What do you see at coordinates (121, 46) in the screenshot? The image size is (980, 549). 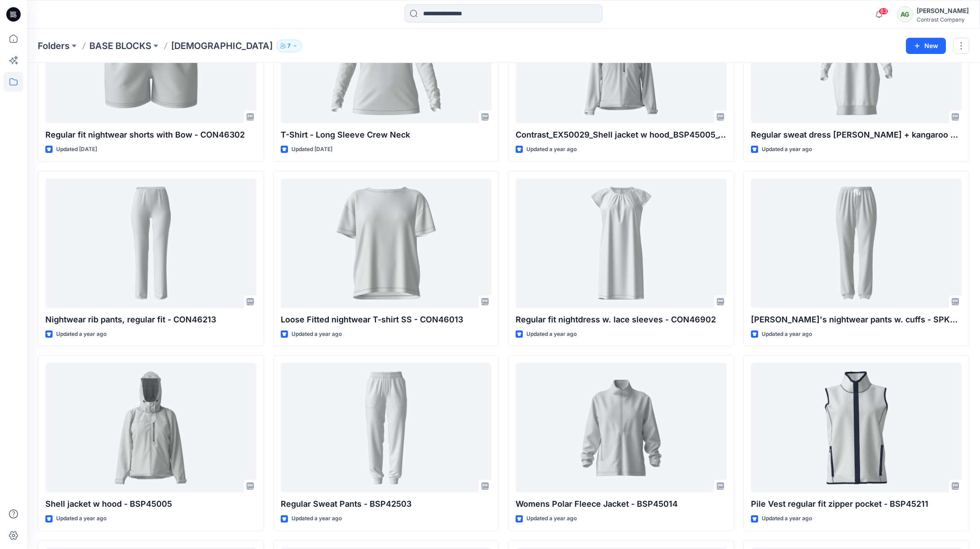 I see `p: BASE BLOCKS` at bounding box center [121, 46].